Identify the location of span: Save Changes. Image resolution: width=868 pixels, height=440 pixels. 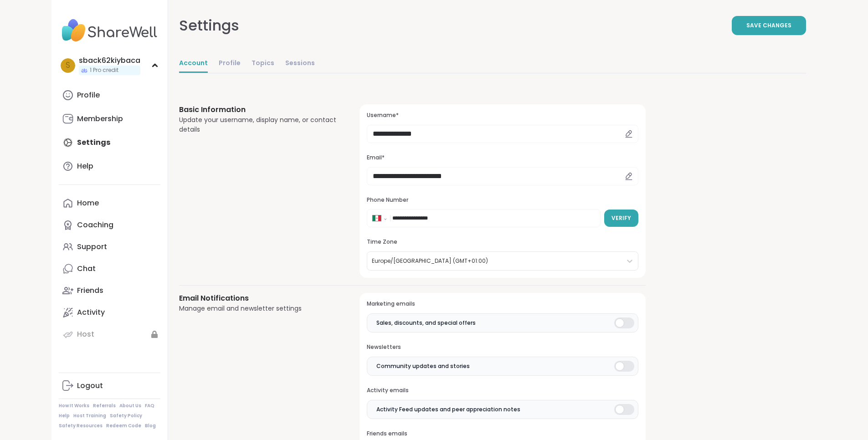
(768, 26).